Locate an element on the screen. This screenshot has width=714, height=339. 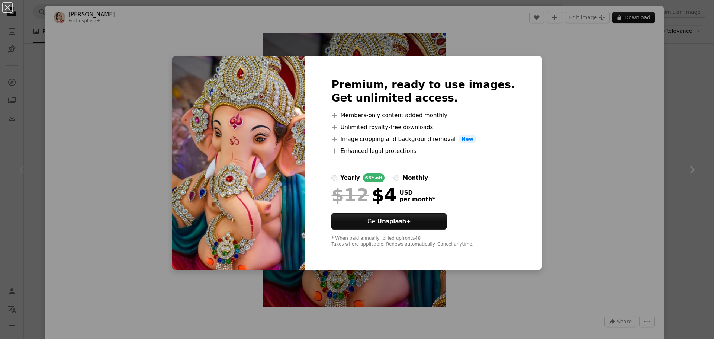
li: Enhanced legal protections is located at coordinates (423, 151).